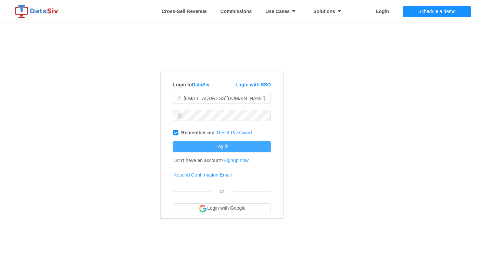  I want to click on button: Schedule a demo, so click(437, 12).